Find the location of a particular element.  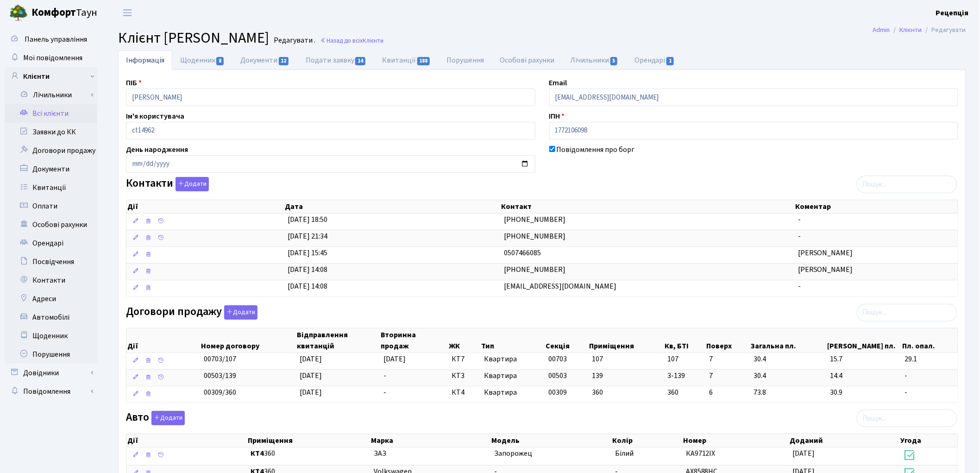

label: Контакти is located at coordinates (167, 184).